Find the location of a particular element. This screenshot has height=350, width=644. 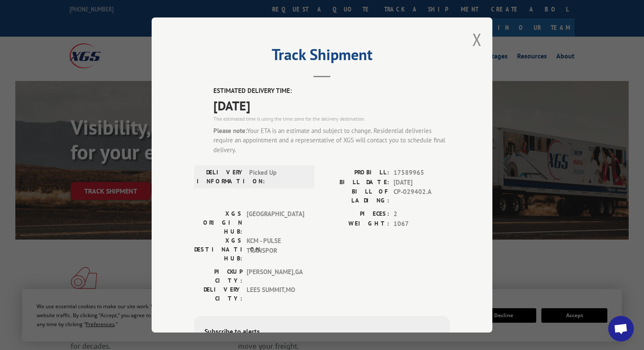

label: BILL OF LADING: is located at coordinates (356, 196).